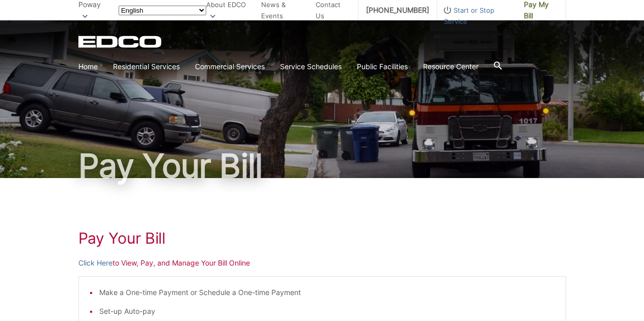 The image size is (644, 321). Describe the element at coordinates (230, 67) in the screenshot. I see `a: Commercial Services` at that location.